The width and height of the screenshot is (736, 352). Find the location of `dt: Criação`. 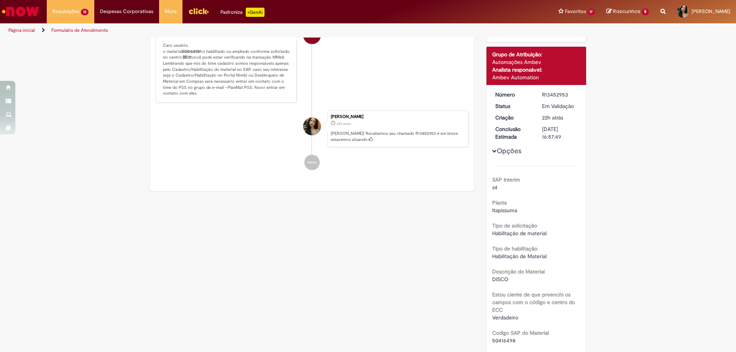

dt: Criação is located at coordinates (513, 118).